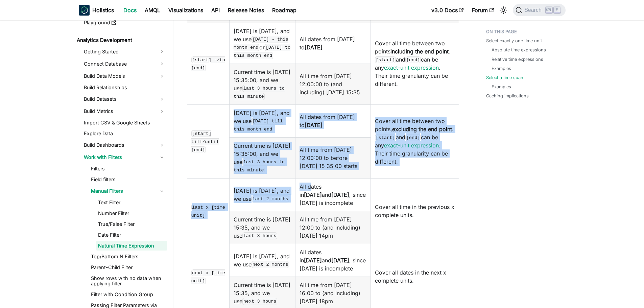  What do you see at coordinates (153, 10) in the screenshot?
I see `a: AMQL` at bounding box center [153, 10].